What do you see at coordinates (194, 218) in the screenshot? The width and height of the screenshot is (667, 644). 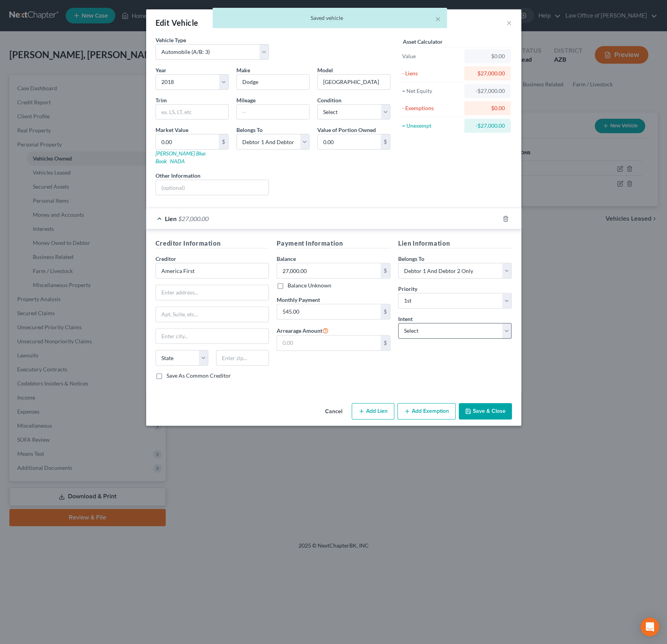 I see `span: $27,000.00` at bounding box center [194, 218].